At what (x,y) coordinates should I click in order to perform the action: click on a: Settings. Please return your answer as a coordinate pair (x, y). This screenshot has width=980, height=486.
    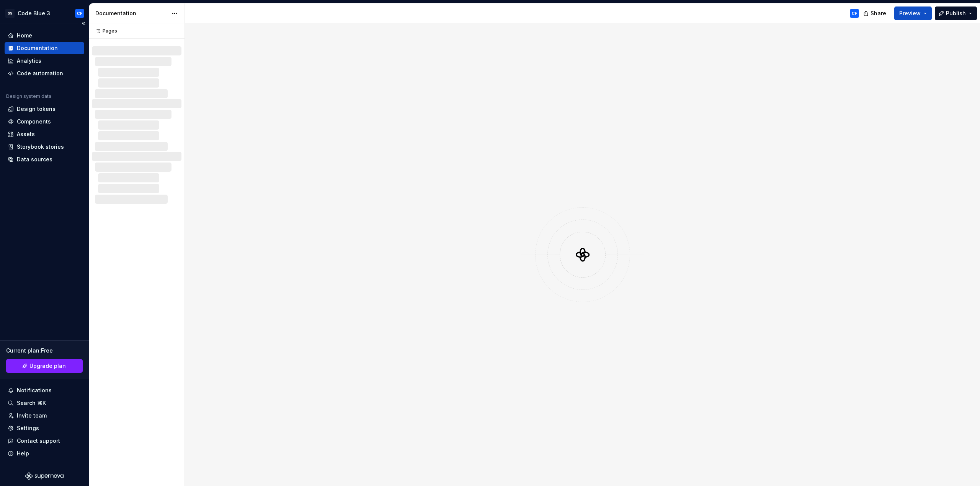
    Looking at the image, I should click on (44, 428).